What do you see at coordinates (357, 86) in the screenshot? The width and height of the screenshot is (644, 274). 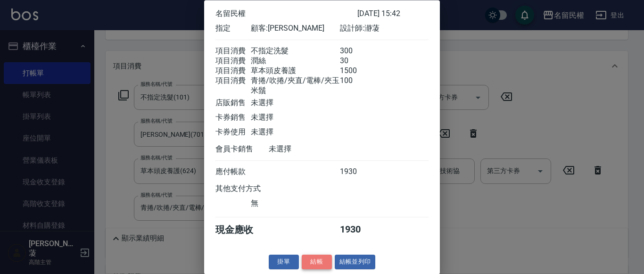 I see `div: 100` at bounding box center [357, 86].